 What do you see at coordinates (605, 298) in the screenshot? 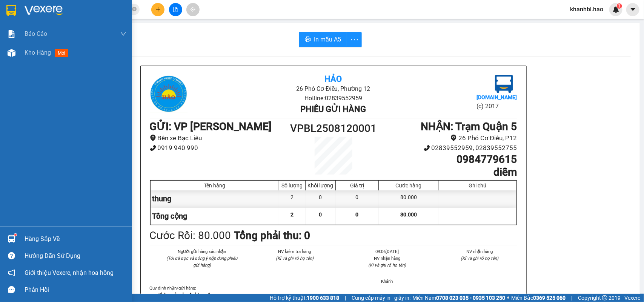
I see `span: copyright` at bounding box center [605, 298].